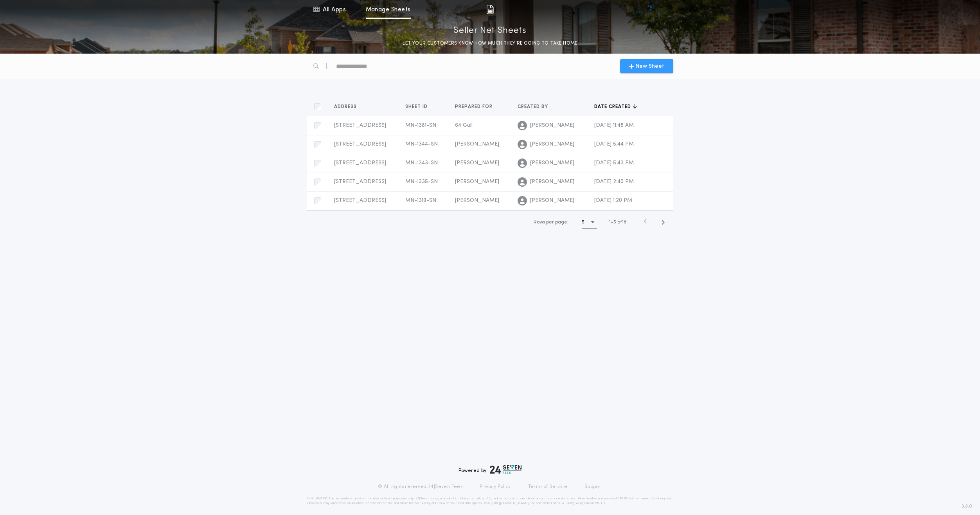 The image size is (980, 515). I want to click on img: logo, so click(506, 470).